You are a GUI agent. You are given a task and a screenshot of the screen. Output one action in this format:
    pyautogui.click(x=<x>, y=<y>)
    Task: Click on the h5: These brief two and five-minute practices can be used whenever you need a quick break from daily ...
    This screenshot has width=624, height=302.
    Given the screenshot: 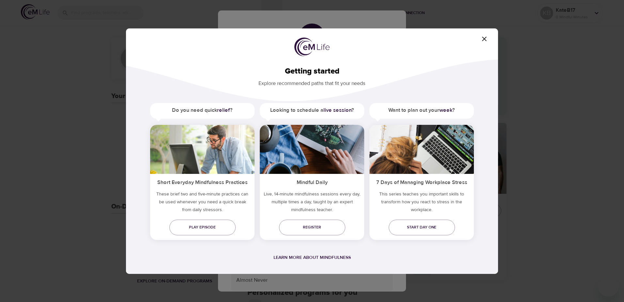 What is the action you would take?
    pyautogui.click(x=202, y=203)
    